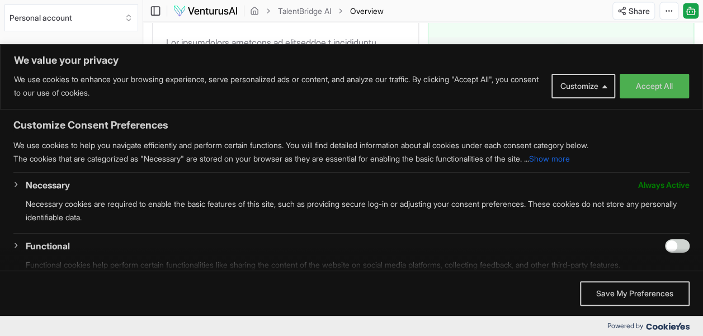 The height and width of the screenshot is (336, 703). What do you see at coordinates (367, 11) in the screenshot?
I see `span: Overview` at bounding box center [367, 11].